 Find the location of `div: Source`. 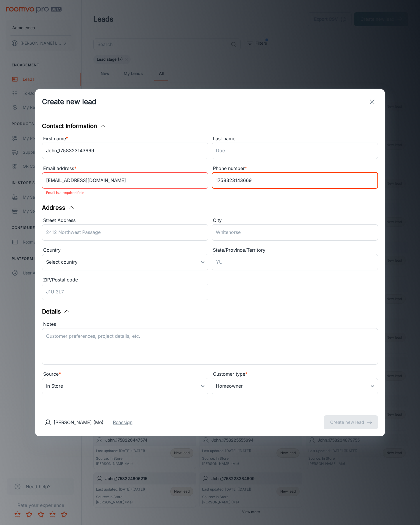

div: Source is located at coordinates (125, 374).